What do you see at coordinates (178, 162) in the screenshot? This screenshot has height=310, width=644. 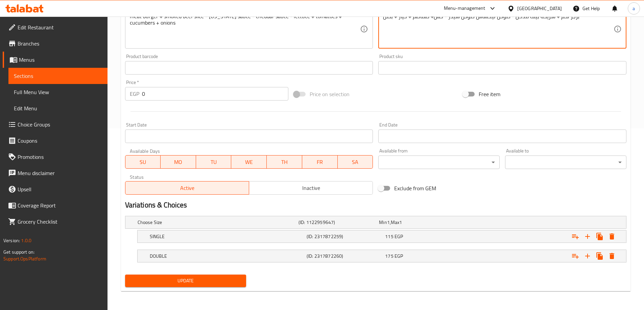 I see `button: MO` at bounding box center [178, 162].